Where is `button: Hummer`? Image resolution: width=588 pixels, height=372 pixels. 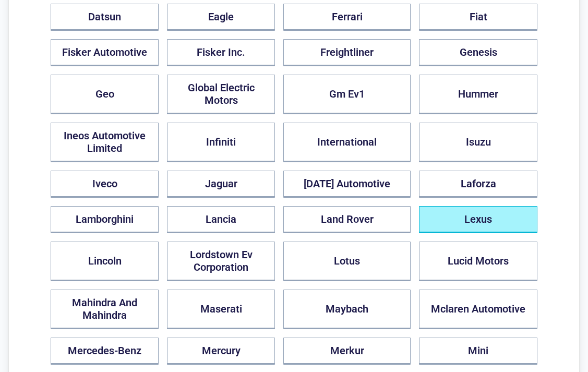 button: Hummer is located at coordinates (478, 94).